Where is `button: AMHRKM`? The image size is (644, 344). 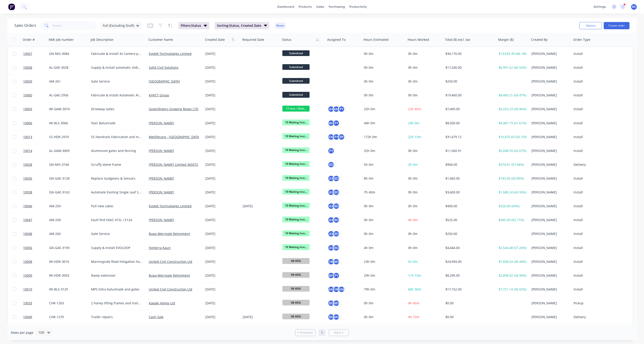 button: AMHRKM is located at coordinates (336, 289).